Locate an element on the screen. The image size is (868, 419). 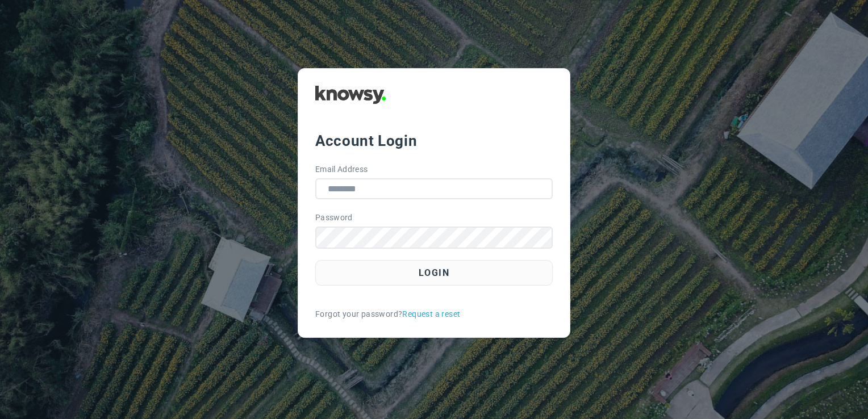
button: Login is located at coordinates (434, 273).